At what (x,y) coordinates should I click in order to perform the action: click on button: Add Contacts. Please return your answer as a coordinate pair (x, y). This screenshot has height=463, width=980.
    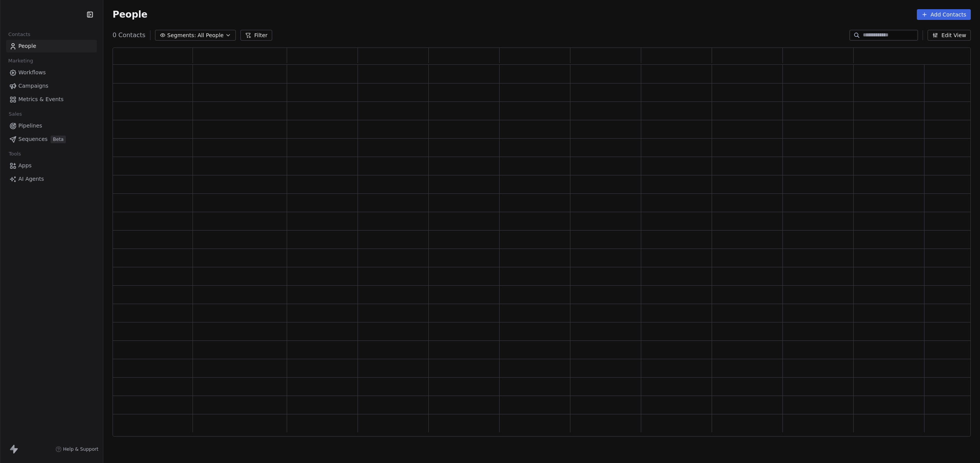
    Looking at the image, I should click on (943, 14).